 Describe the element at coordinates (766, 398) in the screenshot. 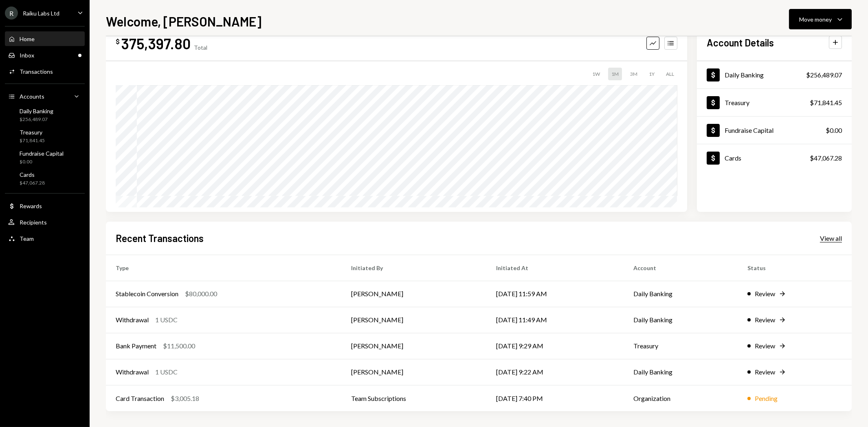

I see `div: Pending` at that location.